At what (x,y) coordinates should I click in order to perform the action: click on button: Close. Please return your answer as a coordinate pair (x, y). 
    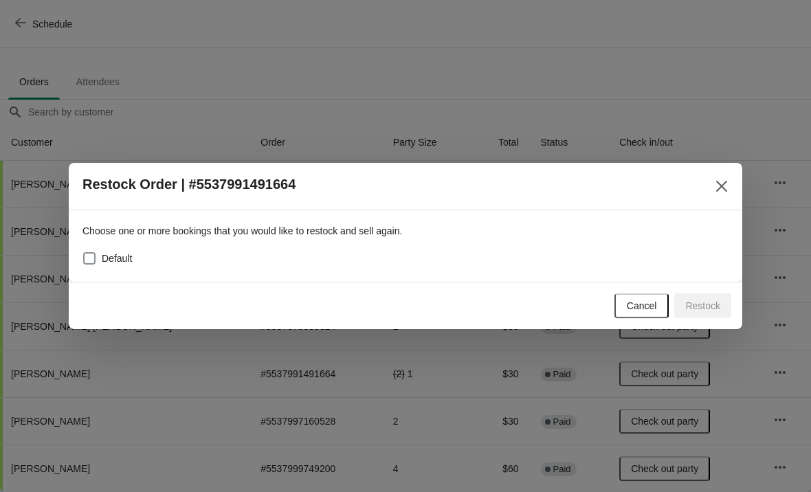
    Looking at the image, I should click on (722, 186).